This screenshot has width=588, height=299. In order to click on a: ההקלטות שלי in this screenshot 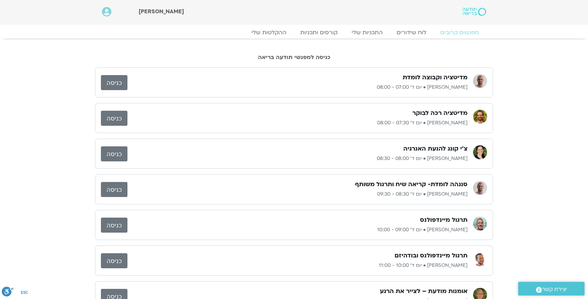, I will do `click(269, 32)`.